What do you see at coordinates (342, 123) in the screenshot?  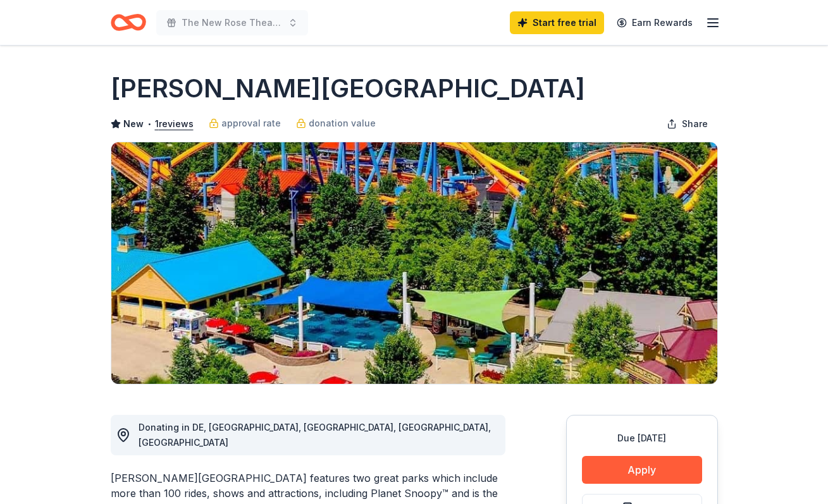 I see `span: donation value` at bounding box center [342, 123].